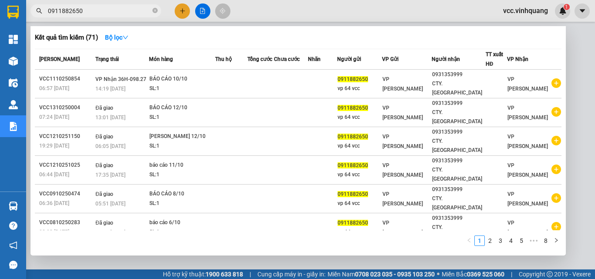 This screenshot has width=595, height=279. What do you see at coordinates (469, 241) in the screenshot?
I see `span: left` at bounding box center [469, 241].